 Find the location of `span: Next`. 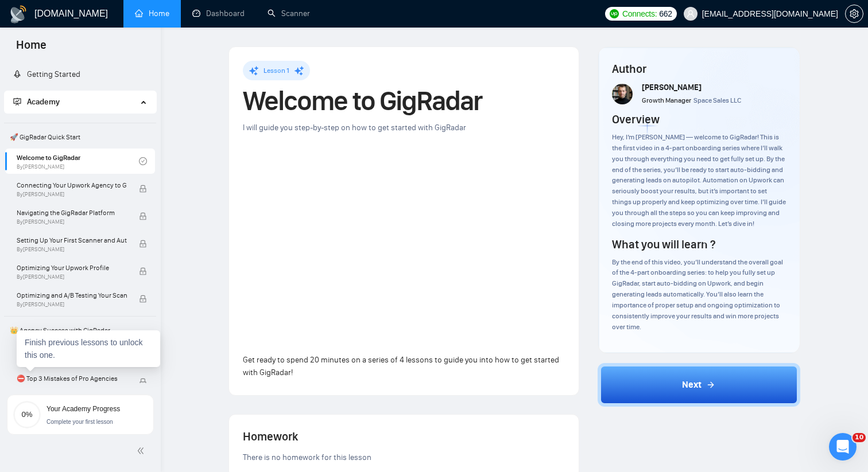

span: Next is located at coordinates (692, 385).